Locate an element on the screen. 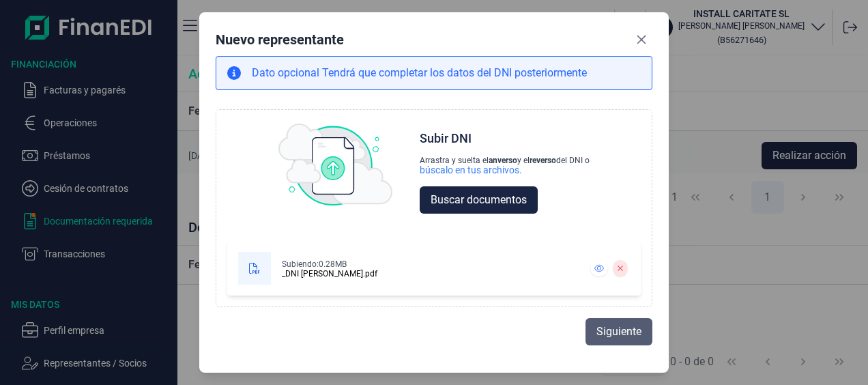  b: anverso is located at coordinates (503, 161).